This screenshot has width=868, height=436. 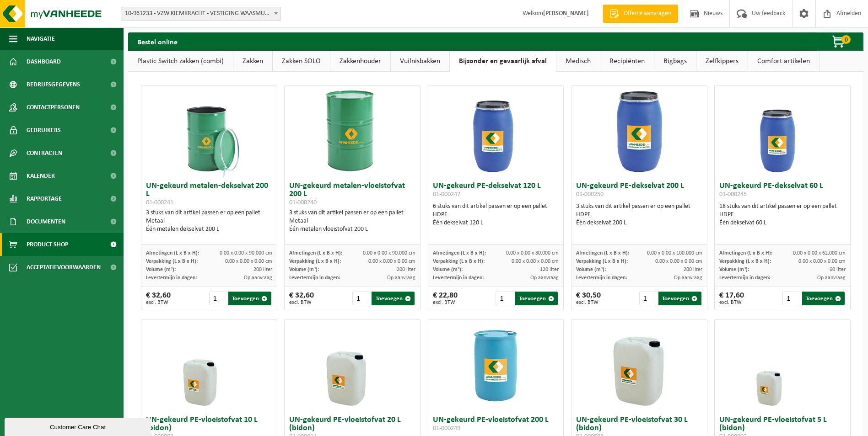 What do you see at coordinates (209, 365) in the screenshot?
I see `img: 01-999903` at bounding box center [209, 365].